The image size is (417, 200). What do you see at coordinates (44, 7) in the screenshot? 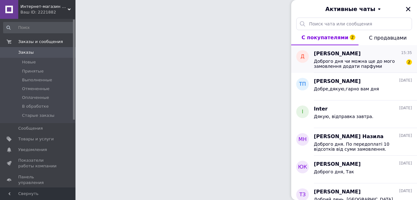
I see `span: Интернет-магазин "Optparfum"` at bounding box center [44, 7].